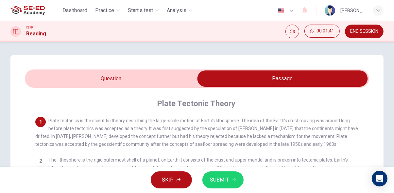 The image size is (394, 193). I want to click on button: END SESSION, so click(364, 31).